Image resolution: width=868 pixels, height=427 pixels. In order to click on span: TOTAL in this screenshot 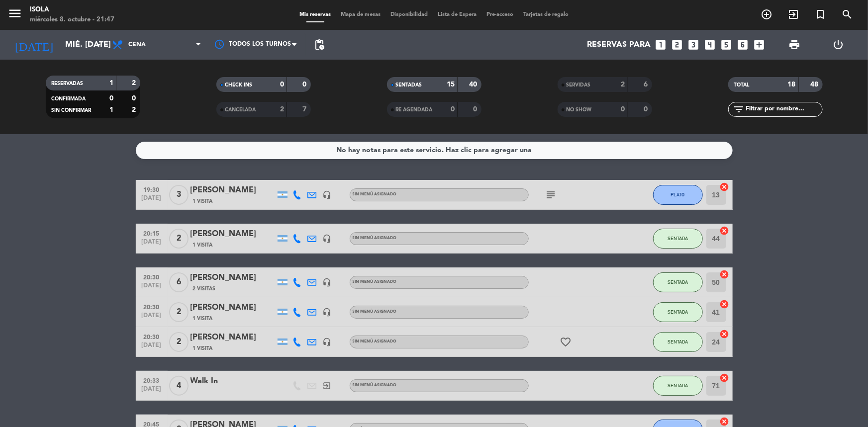, I will do `click(742, 85)`.